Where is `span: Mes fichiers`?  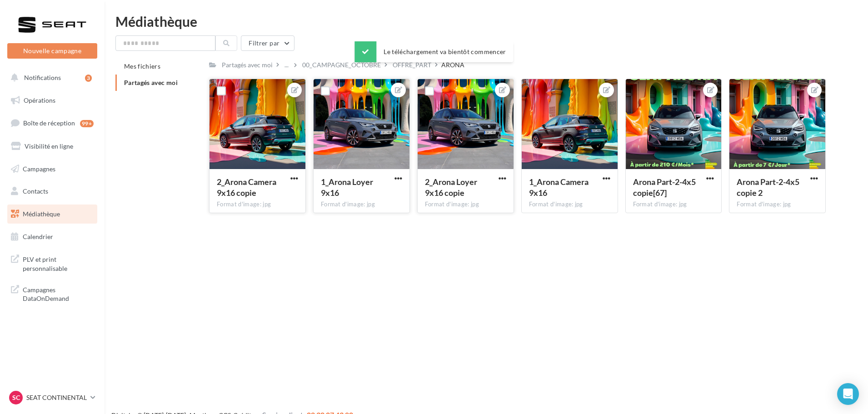
span: Mes fichiers is located at coordinates (142, 66).